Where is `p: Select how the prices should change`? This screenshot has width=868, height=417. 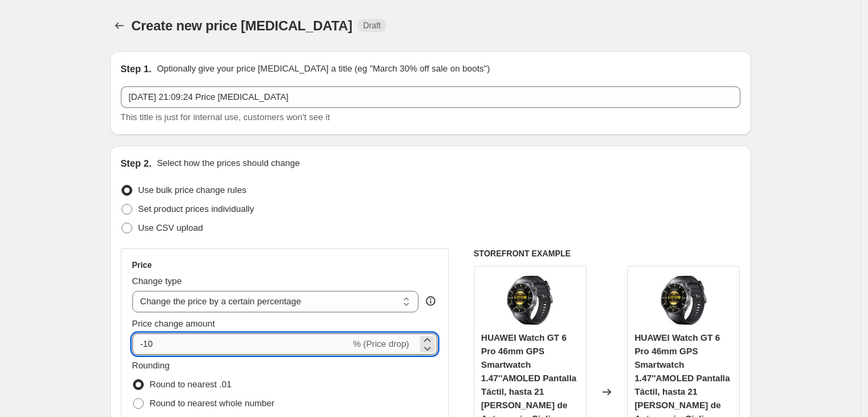 p: Select how the prices should change is located at coordinates (228, 164).